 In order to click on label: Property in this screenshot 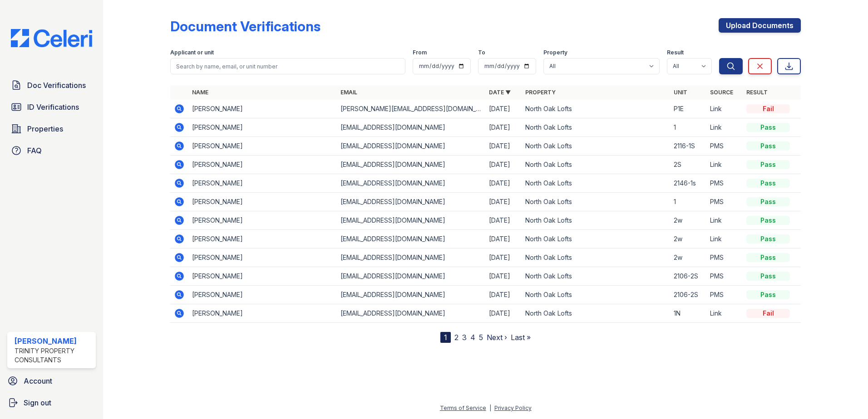, I will do `click(555, 52)`.